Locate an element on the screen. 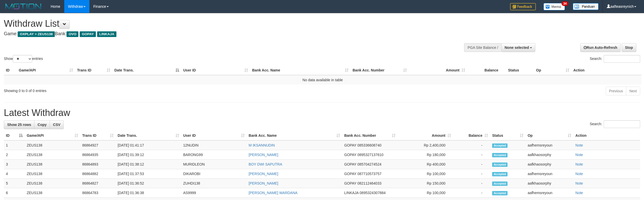 The height and width of the screenshot is (200, 644). span: Copy is located at coordinates (42, 125).